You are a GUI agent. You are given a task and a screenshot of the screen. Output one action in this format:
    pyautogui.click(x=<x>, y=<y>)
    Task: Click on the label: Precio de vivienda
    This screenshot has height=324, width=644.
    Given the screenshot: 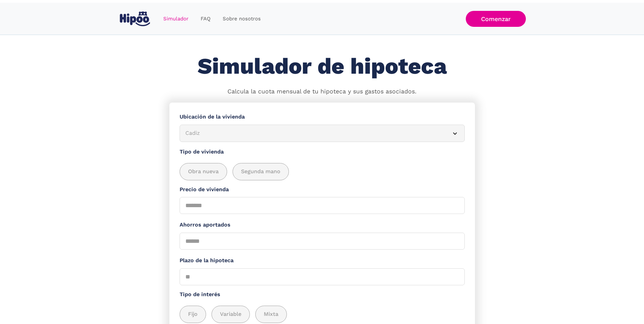 What is the action you would take?
    pyautogui.click(x=322, y=189)
    